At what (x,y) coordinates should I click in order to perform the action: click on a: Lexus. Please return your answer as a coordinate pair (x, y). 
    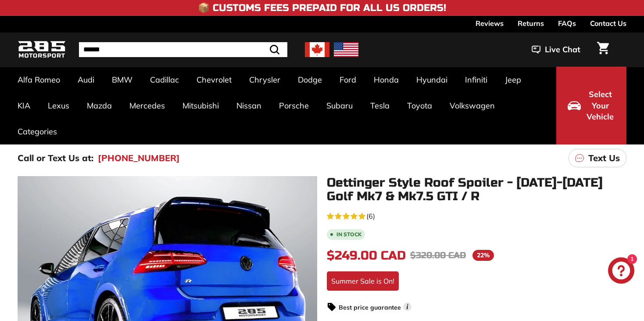
    Looking at the image, I should click on (58, 105).